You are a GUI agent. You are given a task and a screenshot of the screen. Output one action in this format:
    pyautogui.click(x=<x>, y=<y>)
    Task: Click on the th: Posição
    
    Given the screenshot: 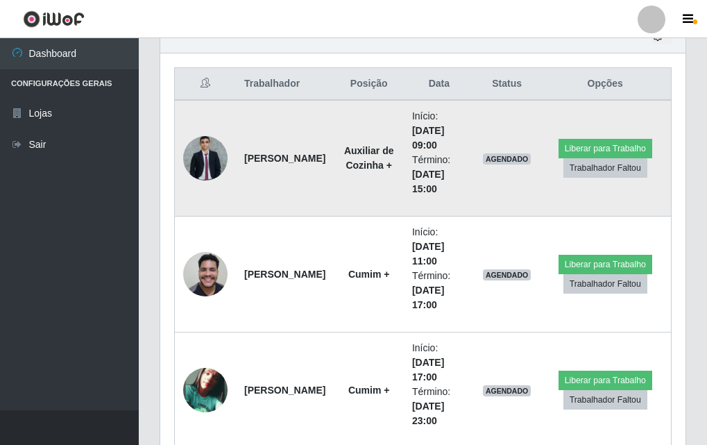 What is the action you would take?
    pyautogui.click(x=369, y=84)
    